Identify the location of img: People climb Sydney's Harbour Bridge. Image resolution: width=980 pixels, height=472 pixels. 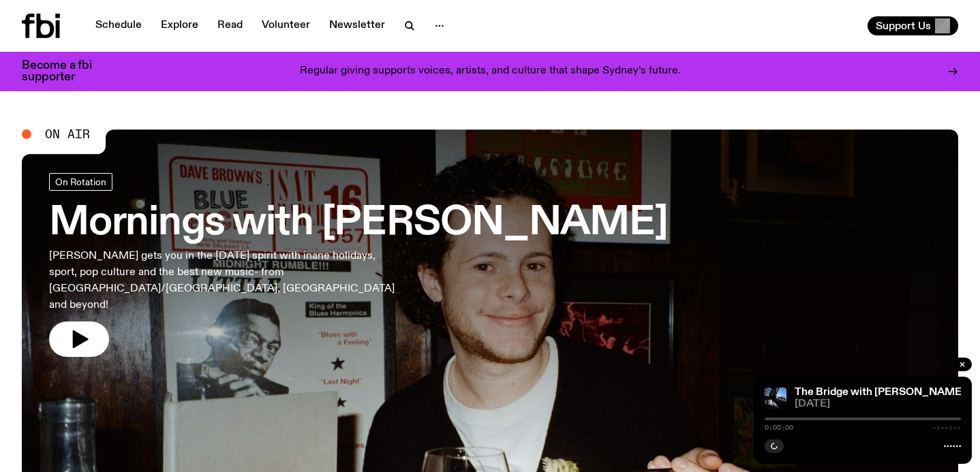
(775, 398).